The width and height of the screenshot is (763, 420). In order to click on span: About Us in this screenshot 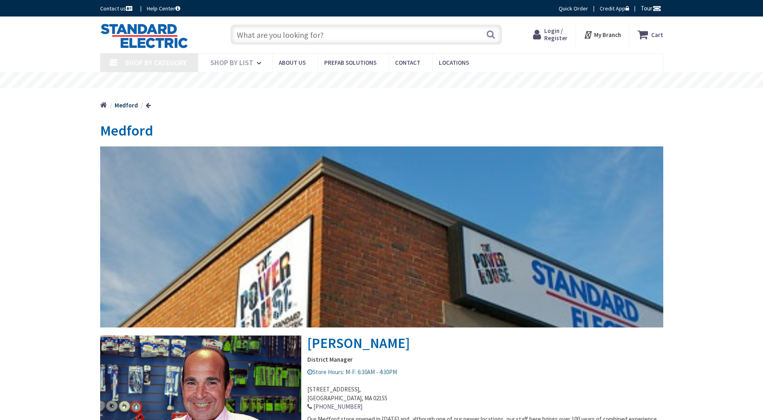, I will do `click(292, 62)`.